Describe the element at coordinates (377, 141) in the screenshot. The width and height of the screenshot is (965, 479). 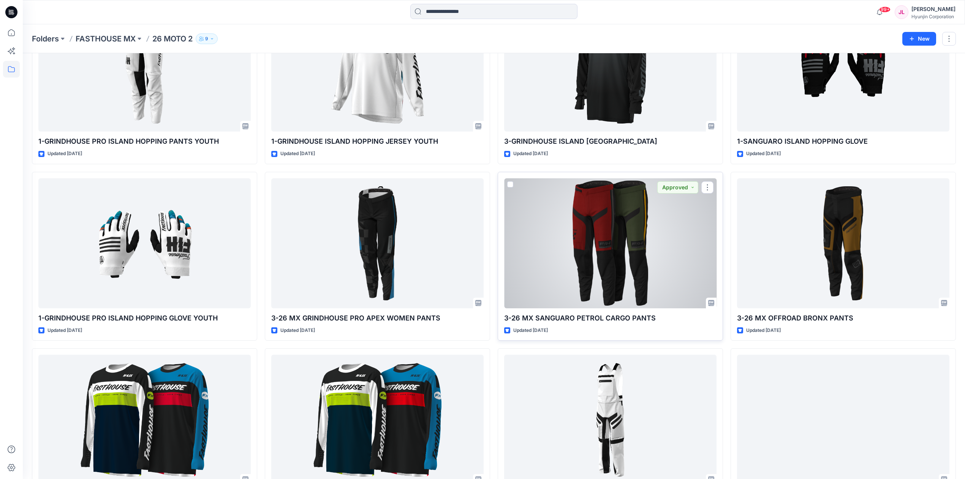
I see `p: 1-GRINDHOUSE ISLAND HOPPING JERSEY YOUTH` at that location.